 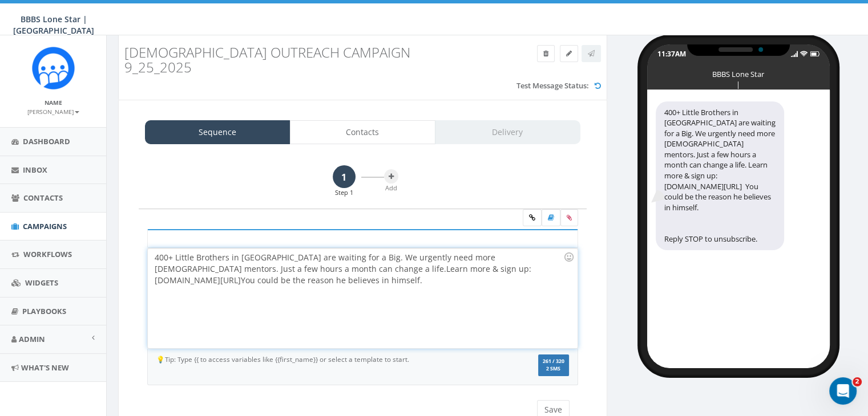 I want to click on small: Name, so click(x=53, y=103).